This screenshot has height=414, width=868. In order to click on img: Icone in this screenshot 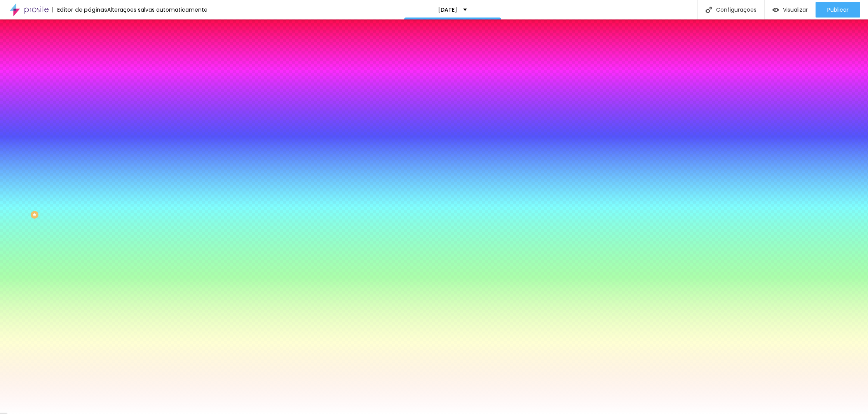, I will do `click(709, 10)`.